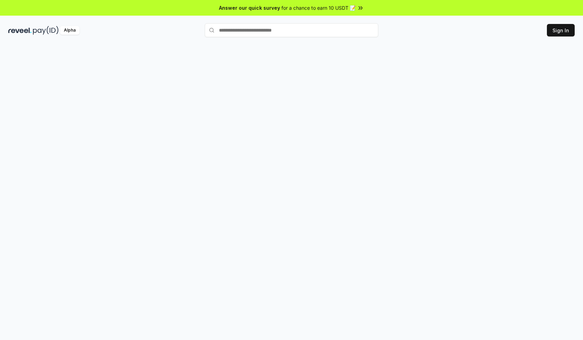 This screenshot has width=583, height=340. What do you see at coordinates (46, 30) in the screenshot?
I see `img: pay_id` at bounding box center [46, 30].